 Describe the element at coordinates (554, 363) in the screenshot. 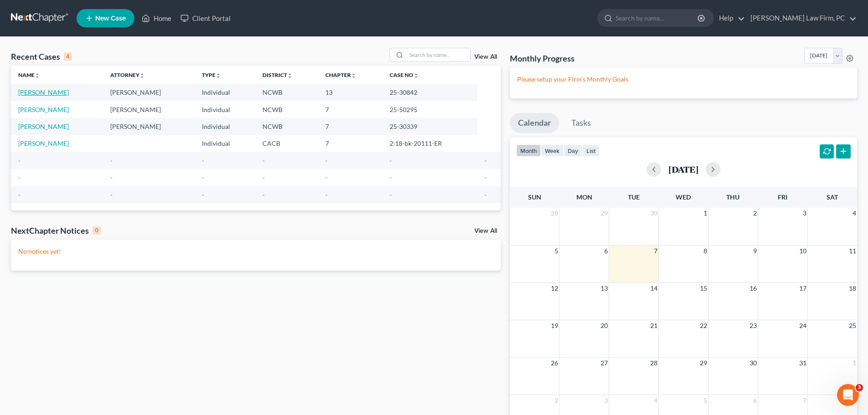

I see `span: 26` at that location.